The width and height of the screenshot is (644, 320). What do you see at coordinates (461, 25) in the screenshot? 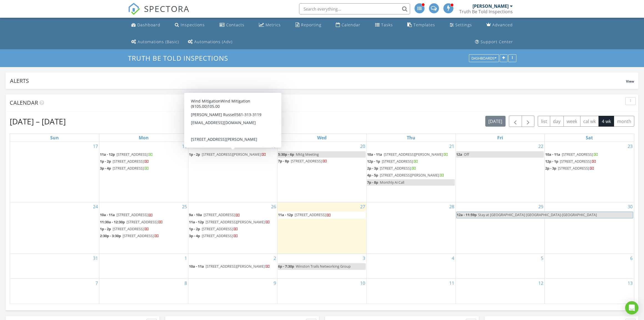
I see `a: Settings` at bounding box center [461, 25].